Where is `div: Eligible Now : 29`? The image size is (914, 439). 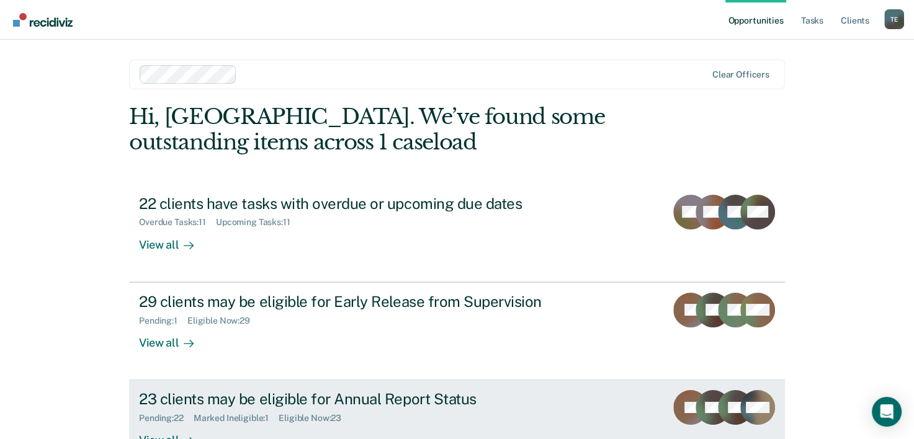
div: Eligible Now : 29 is located at coordinates (223, 321).